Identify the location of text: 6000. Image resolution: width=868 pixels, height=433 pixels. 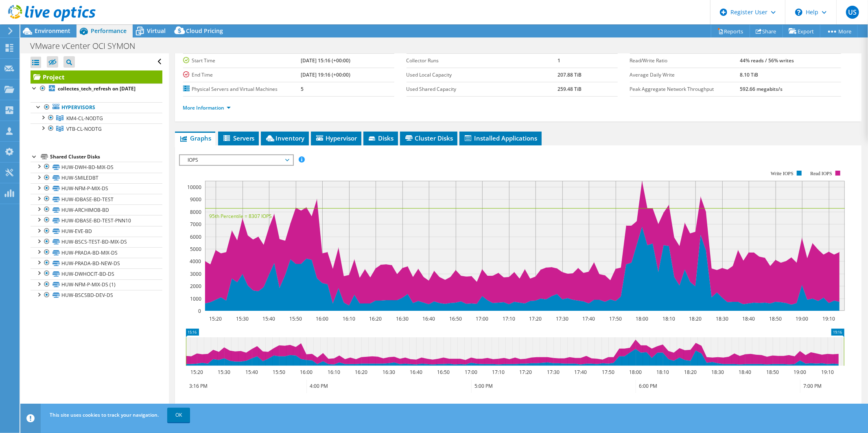
(196, 237).